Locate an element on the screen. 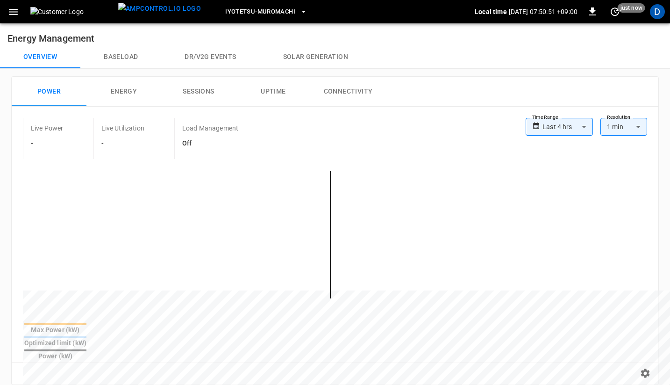 This screenshot has width=670, height=385. span: Iyotetsu-Muromachi is located at coordinates (260, 12).